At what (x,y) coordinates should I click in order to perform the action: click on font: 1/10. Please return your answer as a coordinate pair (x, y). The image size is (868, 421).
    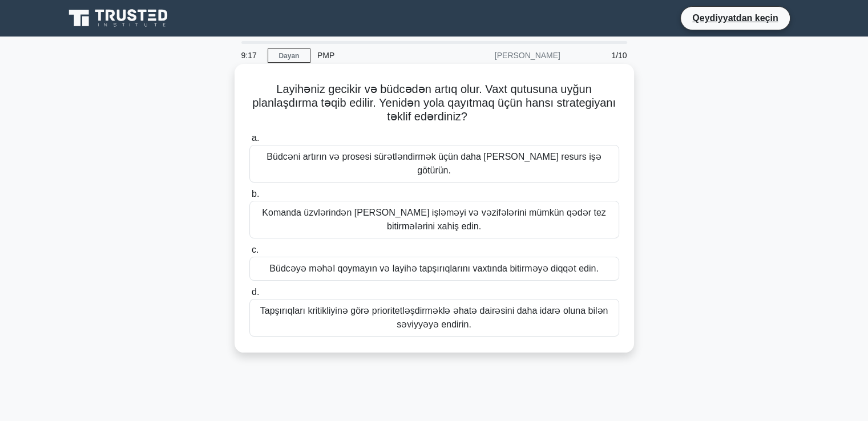
    Looking at the image, I should click on (618, 55).